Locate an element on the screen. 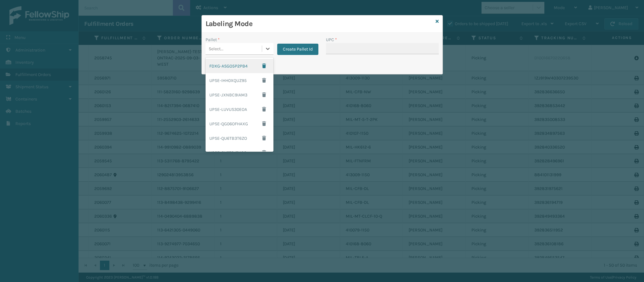 This screenshot has width=644, height=282. div: Select... is located at coordinates (216, 49).